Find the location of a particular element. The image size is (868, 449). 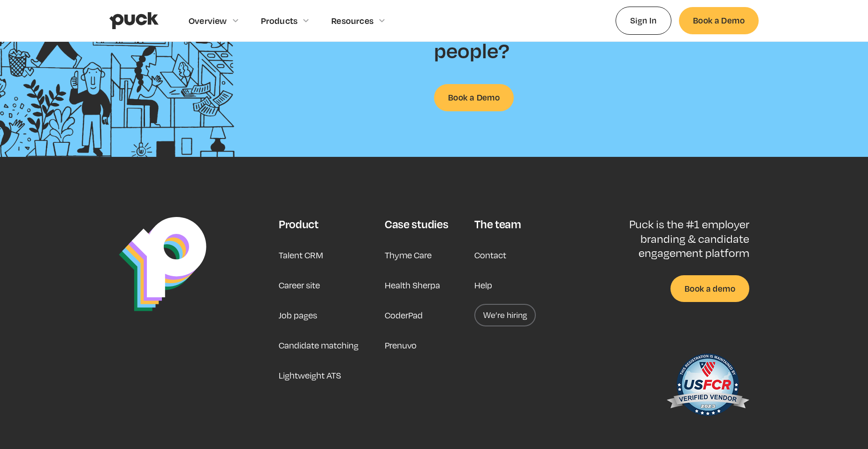

p: Puck is the #1 employer branding & candidate engagement platform is located at coordinates (674, 238).